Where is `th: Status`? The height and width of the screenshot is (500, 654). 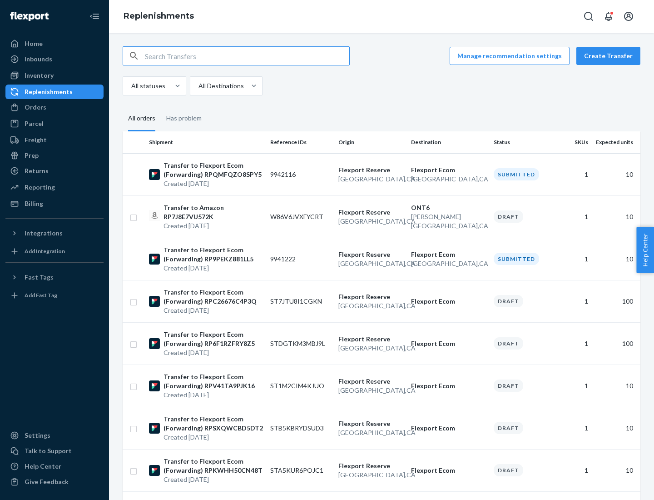 th: Status is located at coordinates (524, 142).